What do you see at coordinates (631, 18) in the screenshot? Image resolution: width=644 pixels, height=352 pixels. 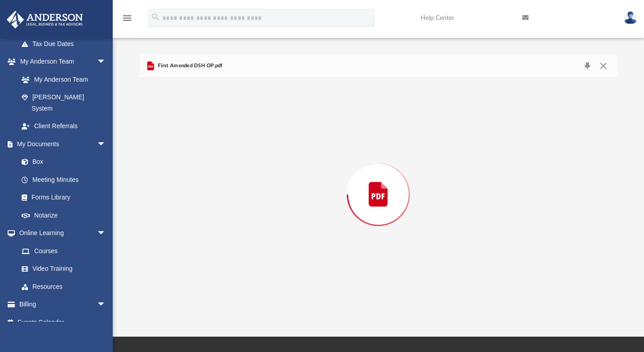 I see `img: User Pic` at bounding box center [631, 18].